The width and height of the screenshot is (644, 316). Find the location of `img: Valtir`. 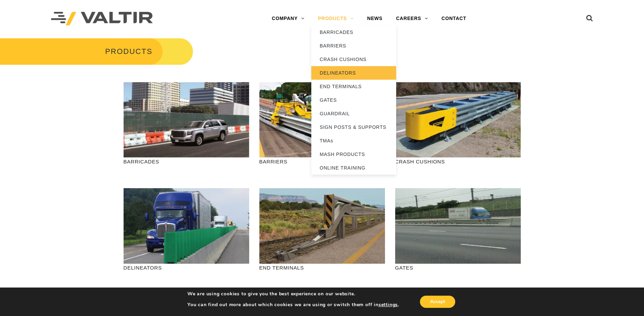

img: Valtir is located at coordinates (102, 19).